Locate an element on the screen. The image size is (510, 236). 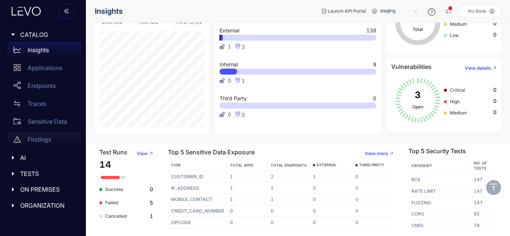
span: View details is located at coordinates (478, 68).